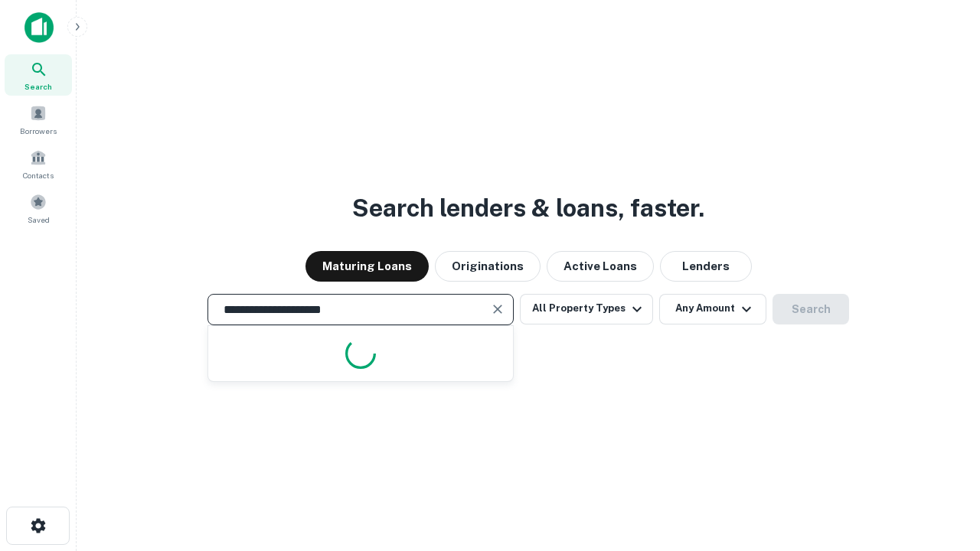 This screenshot has width=980, height=551. What do you see at coordinates (38, 175) in the screenshot?
I see `span: Contacts` at bounding box center [38, 175].